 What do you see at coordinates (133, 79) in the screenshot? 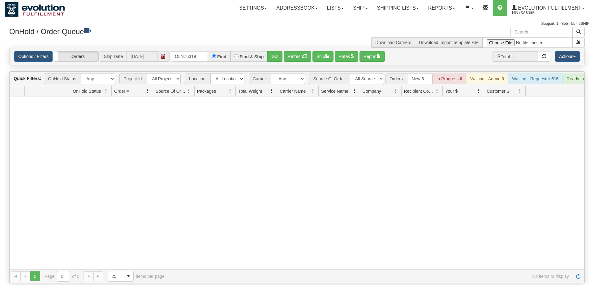
I see `span: Project Id:` at bounding box center [133, 79].